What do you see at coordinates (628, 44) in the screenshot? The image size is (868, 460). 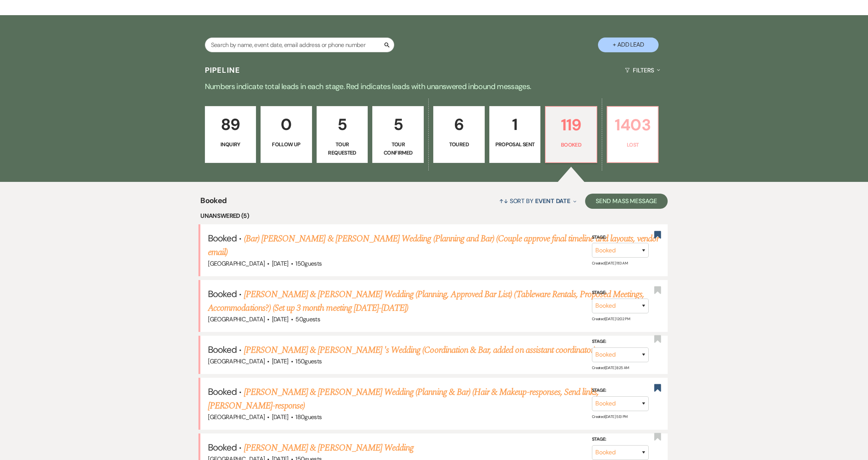 I see `button: + Add Lead` at bounding box center [628, 44].